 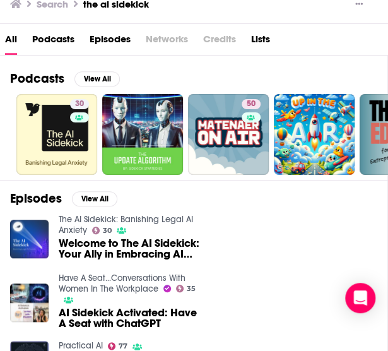 I want to click on a: Practical AI, so click(x=81, y=345).